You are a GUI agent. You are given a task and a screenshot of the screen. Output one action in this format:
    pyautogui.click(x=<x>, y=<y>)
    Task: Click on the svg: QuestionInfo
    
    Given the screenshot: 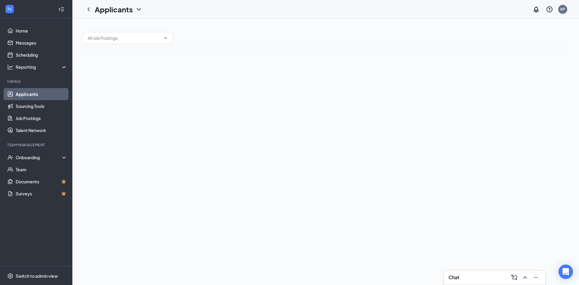 What is the action you would take?
    pyautogui.click(x=549, y=9)
    